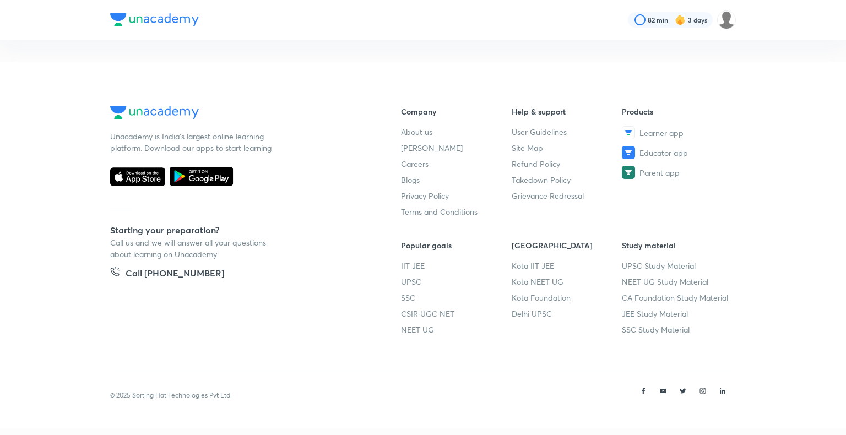 This screenshot has width=846, height=435. I want to click on a: Privacy Policy, so click(456, 196).